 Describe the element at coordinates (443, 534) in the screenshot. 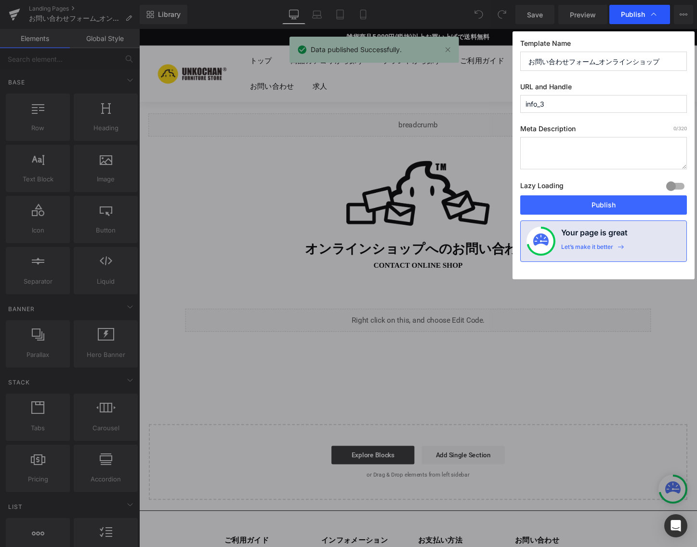

I see `div: お問い合わせ` at that location.